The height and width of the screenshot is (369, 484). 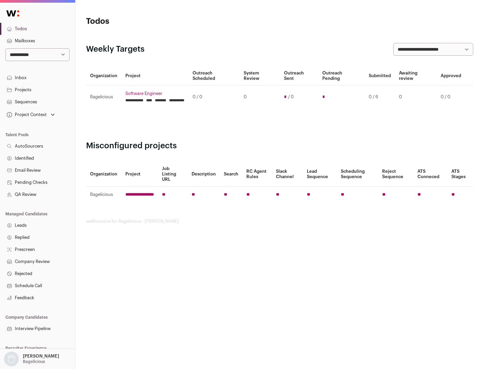 What do you see at coordinates (214, 76) in the screenshot?
I see `th: Outreach Scheduled` at bounding box center [214, 76].